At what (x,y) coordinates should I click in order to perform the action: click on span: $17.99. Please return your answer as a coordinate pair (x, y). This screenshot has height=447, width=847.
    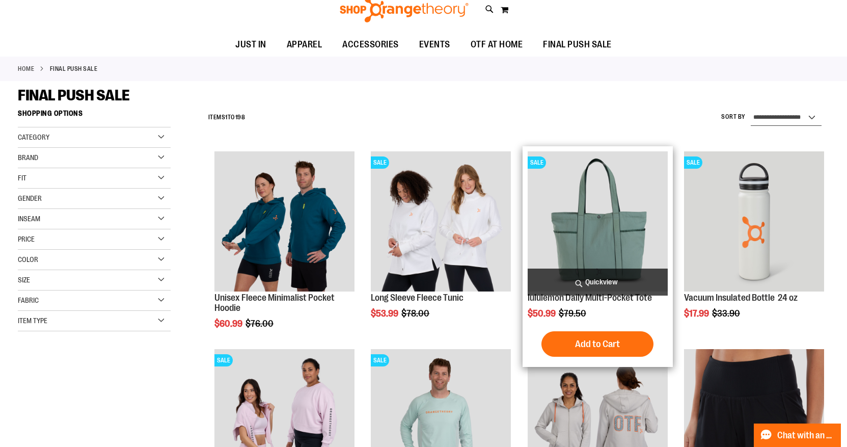
    Looking at the image, I should click on (698, 313).